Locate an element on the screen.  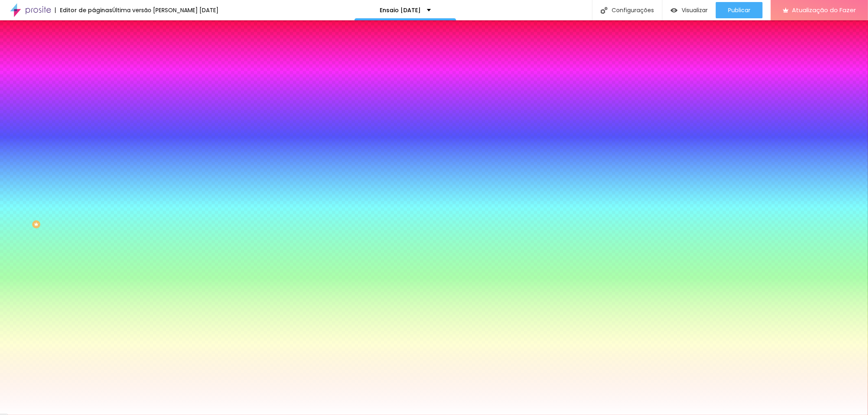
button: Visualizar is located at coordinates (689, 10).